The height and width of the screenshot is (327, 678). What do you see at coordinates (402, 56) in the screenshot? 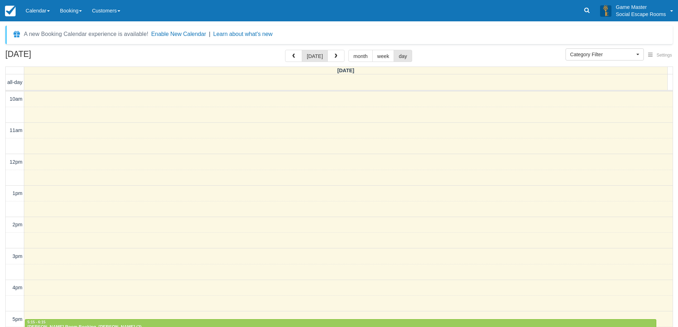
I see `button: day` at bounding box center [402, 56].